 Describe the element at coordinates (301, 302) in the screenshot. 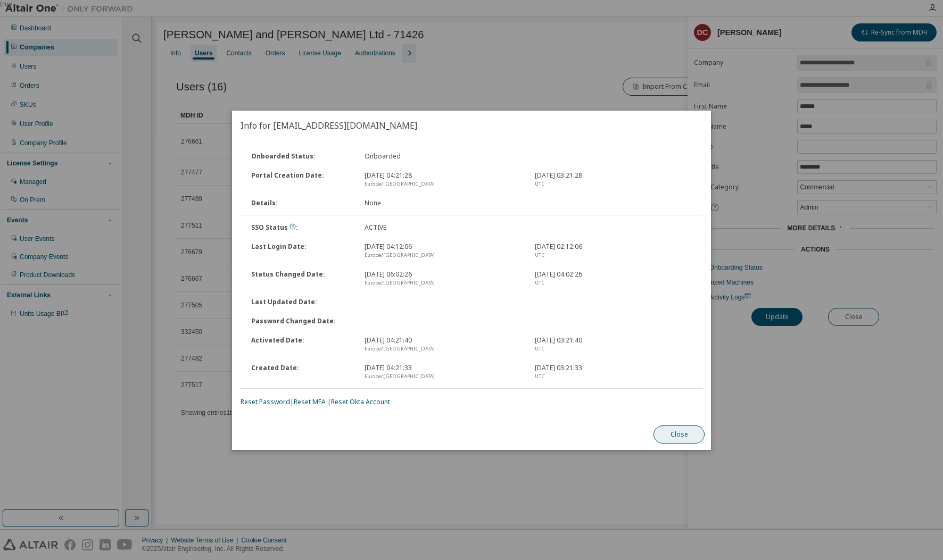

I see `div: Last Updated Date :` at that location.